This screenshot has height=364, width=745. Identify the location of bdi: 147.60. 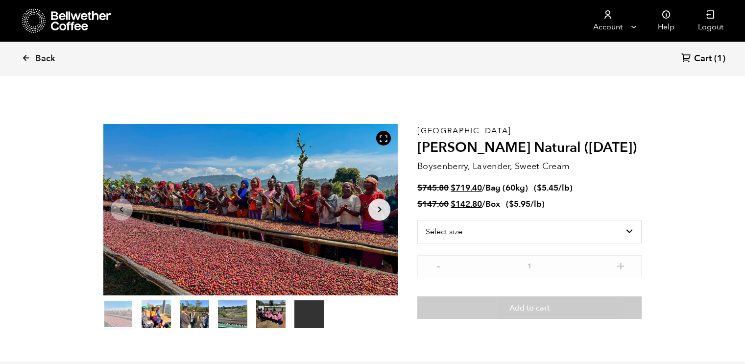
(433, 204).